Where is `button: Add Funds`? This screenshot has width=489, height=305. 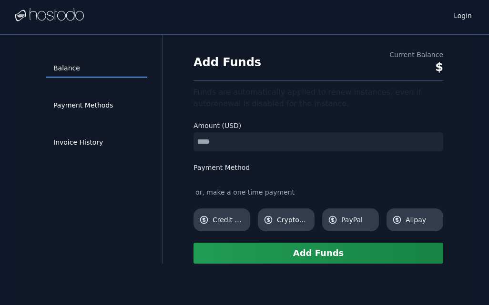 button: Add Funds is located at coordinates (318, 253).